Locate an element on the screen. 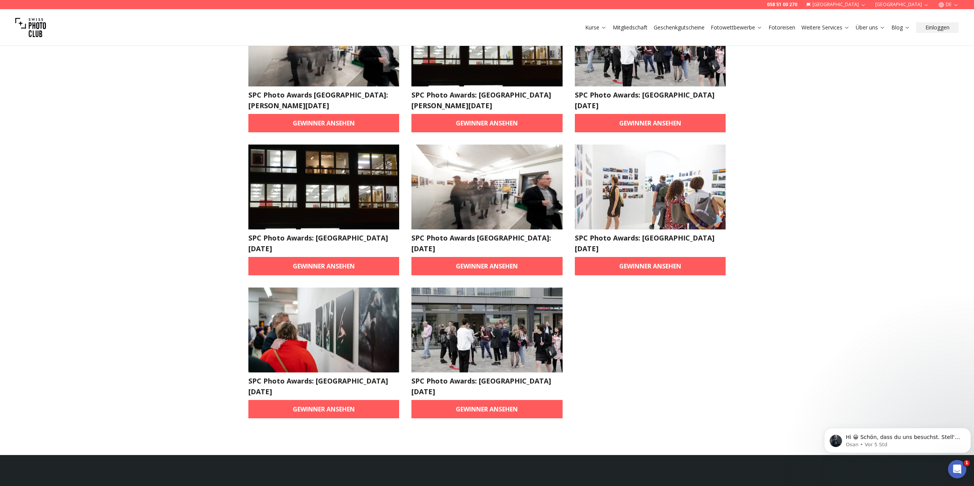  img: SPC Photo Awards: MÜNCHEN Juli 2024 is located at coordinates (650, 187).